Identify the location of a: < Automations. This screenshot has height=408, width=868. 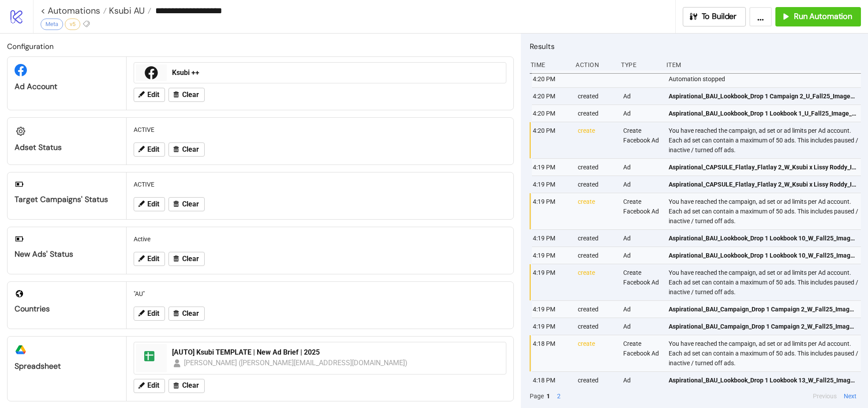
(74, 11).